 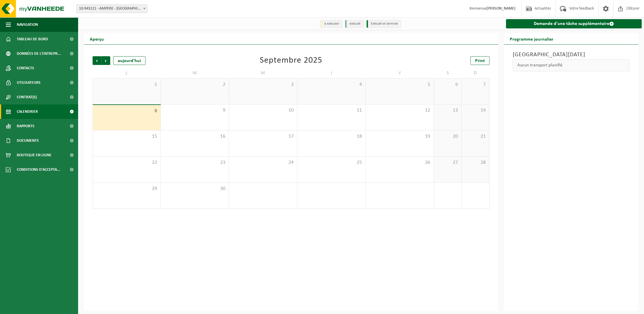 I want to click on li: à exécuter, so click(x=331, y=24).